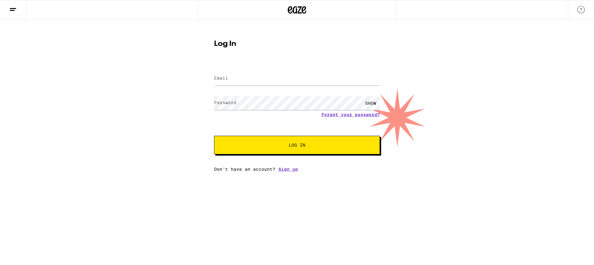  What do you see at coordinates (297, 169) in the screenshot?
I see `div: Don't have an account?` at bounding box center [297, 169].